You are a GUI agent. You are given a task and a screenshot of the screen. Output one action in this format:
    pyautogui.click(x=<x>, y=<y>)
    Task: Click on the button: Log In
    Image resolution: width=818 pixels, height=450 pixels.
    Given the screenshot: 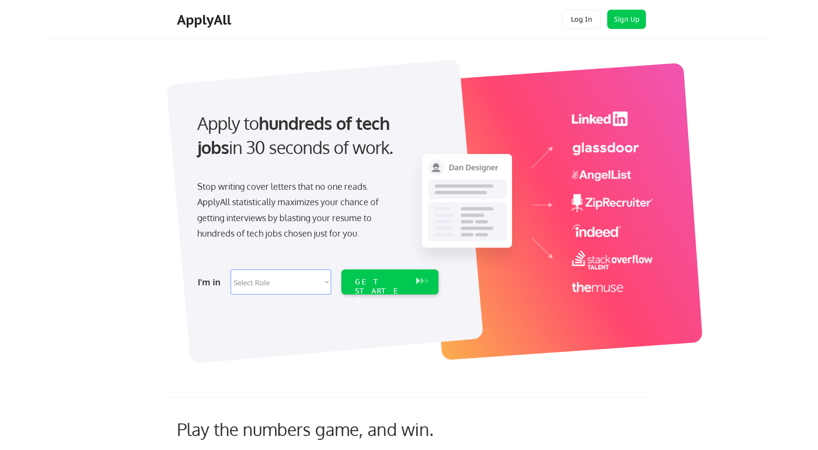 What is the action you would take?
    pyautogui.click(x=581, y=19)
    